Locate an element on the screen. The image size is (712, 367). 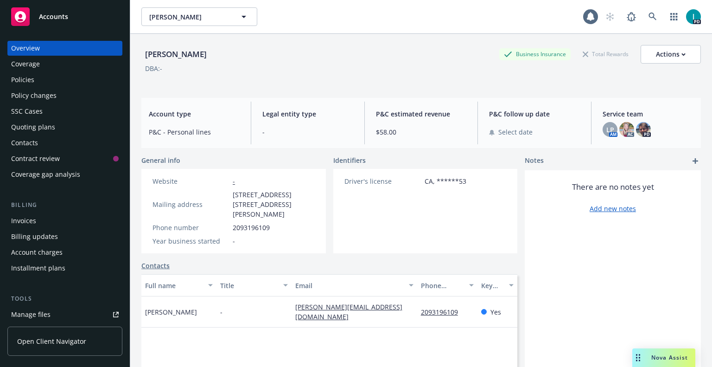
div: Account charges is located at coordinates (37, 252).